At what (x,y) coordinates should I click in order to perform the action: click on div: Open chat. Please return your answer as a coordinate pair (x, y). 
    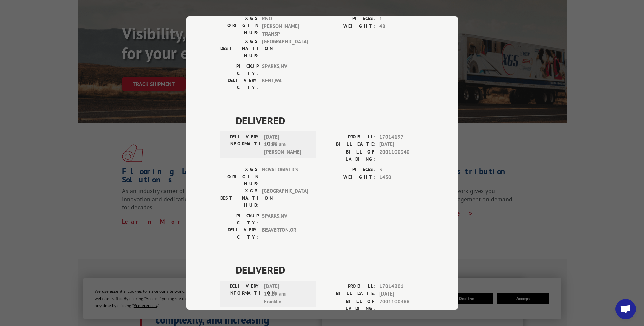
    Looking at the image, I should click on (626, 309).